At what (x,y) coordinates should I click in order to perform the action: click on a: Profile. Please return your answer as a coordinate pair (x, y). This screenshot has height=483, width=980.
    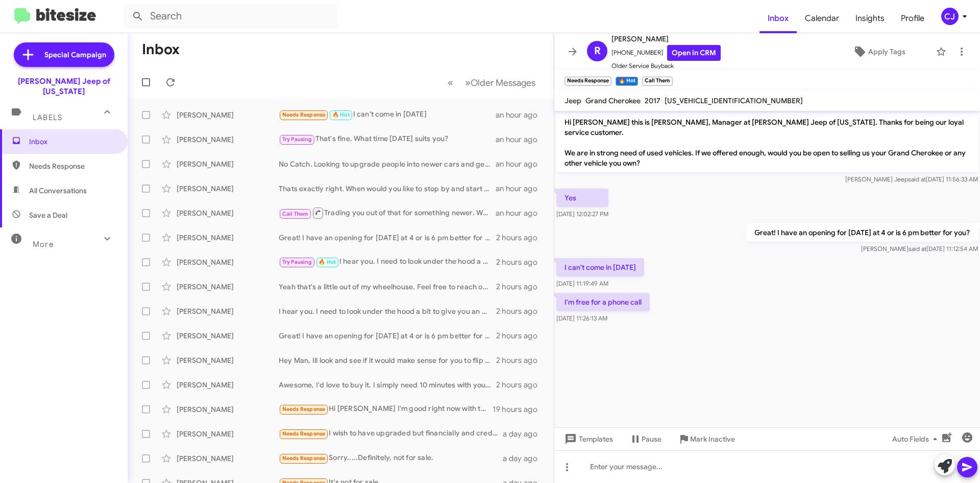
    Looking at the image, I should click on (913, 19).